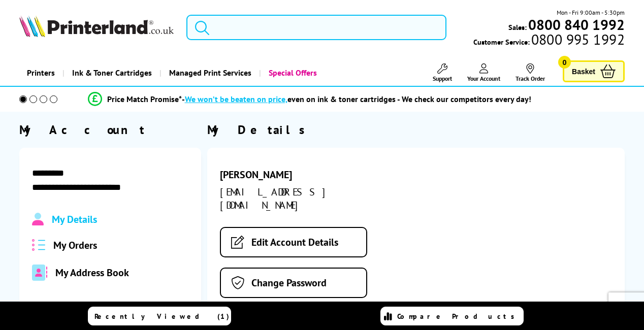  Describe the element at coordinates (75, 245) in the screenshot. I see `span: My Orders` at that location.